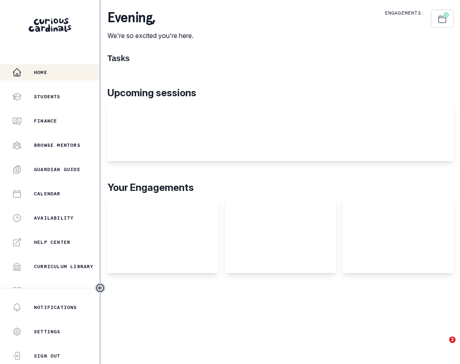 Image resolution: width=460 pixels, height=364 pixels. Describe the element at coordinates (280, 188) in the screenshot. I see `p: Your Engagements` at that location.